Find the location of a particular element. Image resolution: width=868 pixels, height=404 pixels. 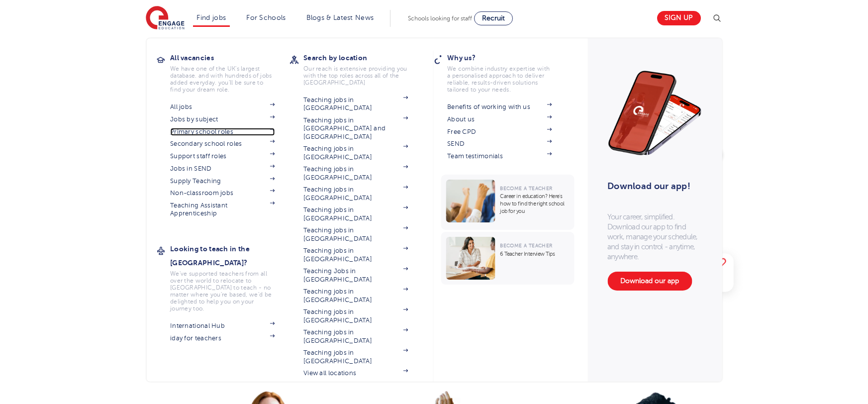

h3: Download our app! is located at coordinates (652, 186).